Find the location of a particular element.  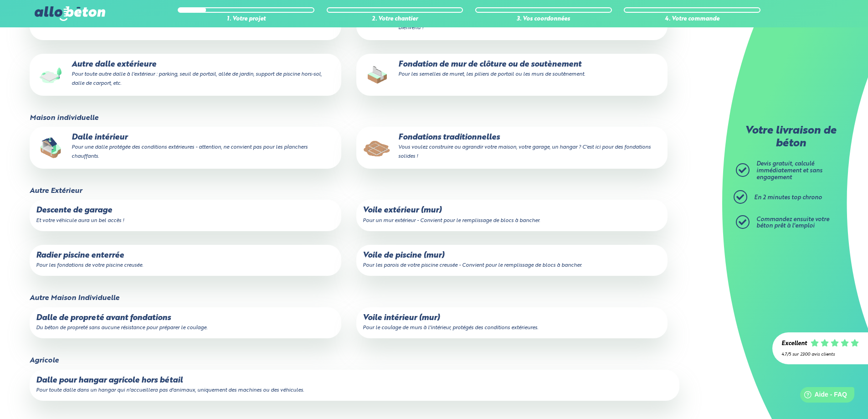

p: Dalle intérieur is located at coordinates (185, 147).